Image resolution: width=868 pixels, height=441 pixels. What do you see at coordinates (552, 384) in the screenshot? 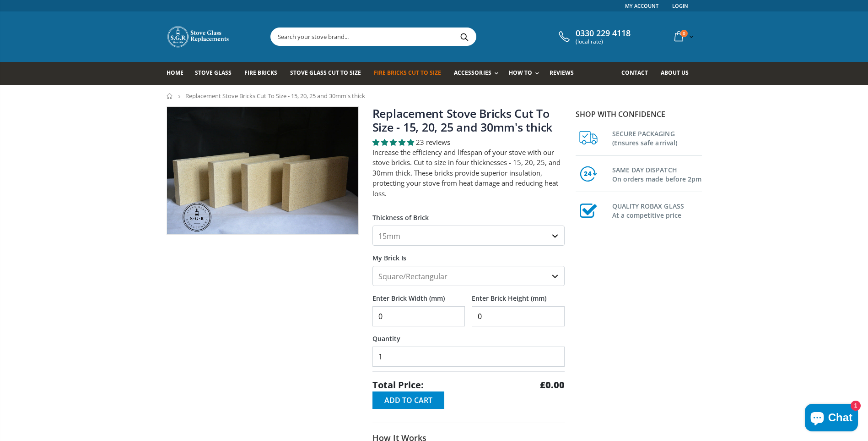
I see `strong: £0.00` at bounding box center [552, 384].